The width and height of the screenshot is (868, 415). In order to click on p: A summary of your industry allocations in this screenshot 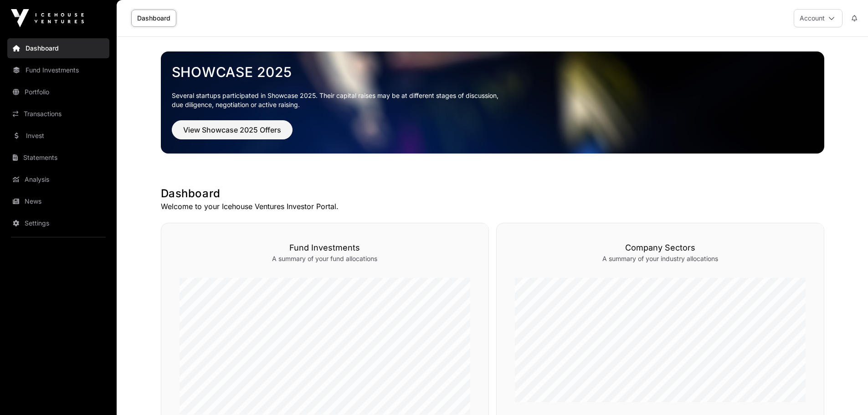, I will do `click(660, 259)`.